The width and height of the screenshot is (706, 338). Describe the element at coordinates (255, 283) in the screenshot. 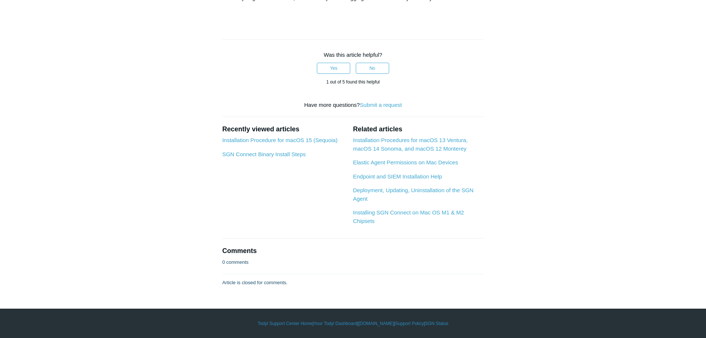

I see `p: Article is closed for comments.` at that location.